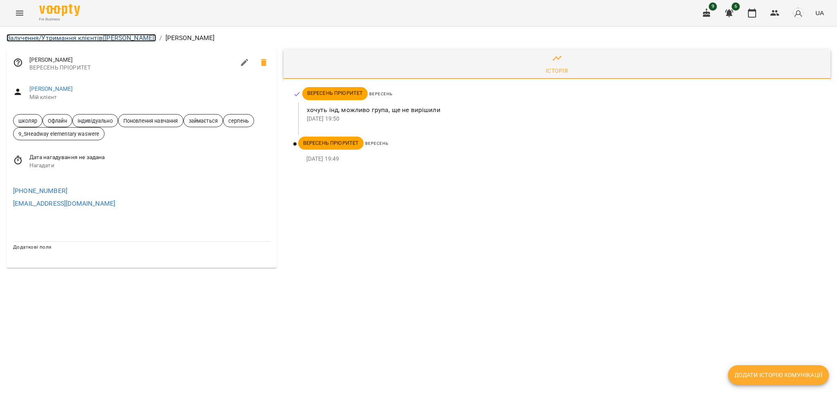 The image size is (837, 393). Describe the element at coordinates (95, 120) in the screenshot. I see `span: індивідуально` at that location.